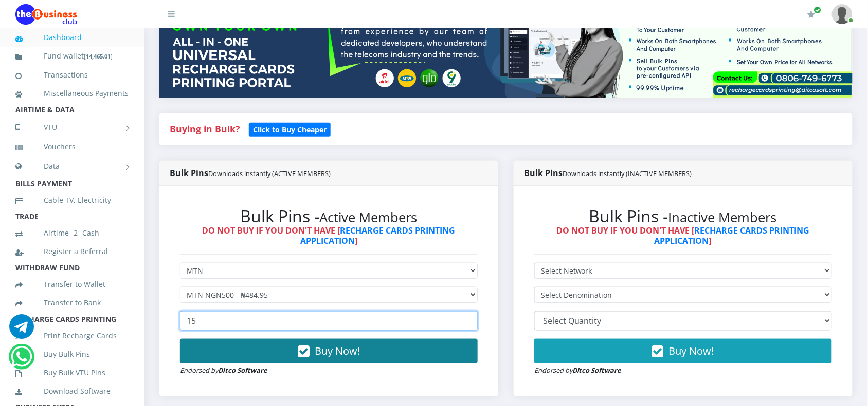 This screenshot has height=406, width=868. What do you see at coordinates (72, 93) in the screenshot?
I see `a: Miscellaneous Payments` at bounding box center [72, 93].